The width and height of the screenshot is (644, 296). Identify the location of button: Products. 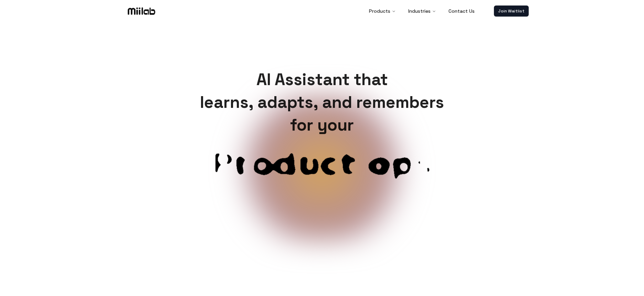
(383, 11).